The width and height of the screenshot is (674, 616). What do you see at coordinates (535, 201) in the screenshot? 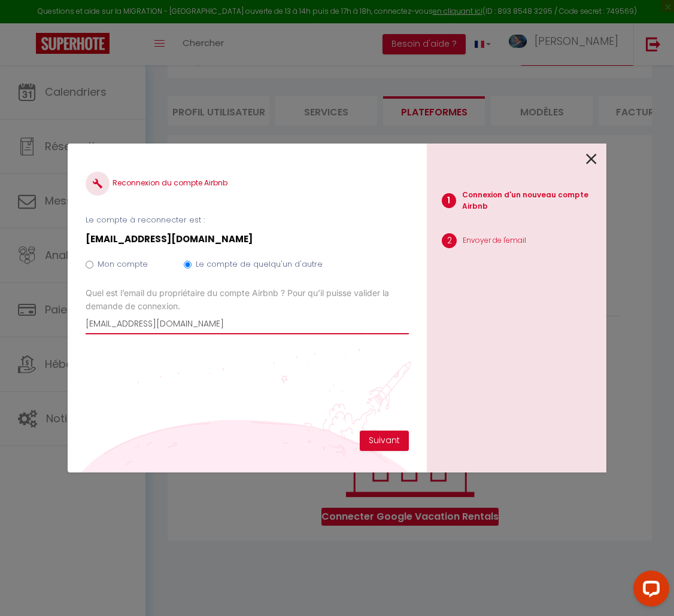
I see `p: Connexion d'un nouveau compte Airbnb` at bounding box center [535, 201].